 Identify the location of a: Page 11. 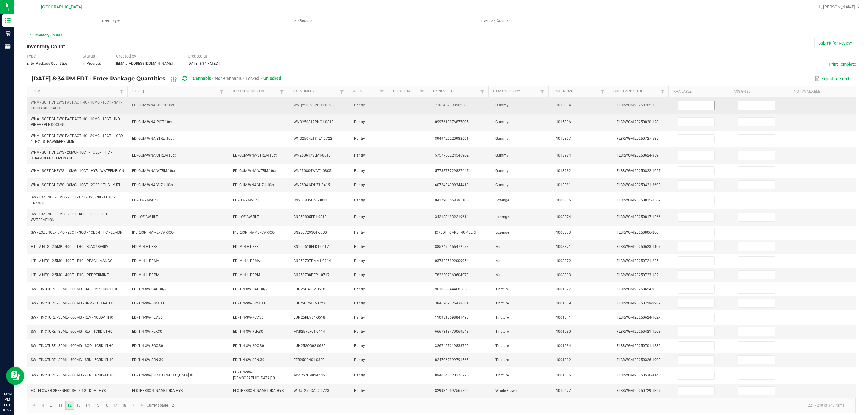
(60, 405).